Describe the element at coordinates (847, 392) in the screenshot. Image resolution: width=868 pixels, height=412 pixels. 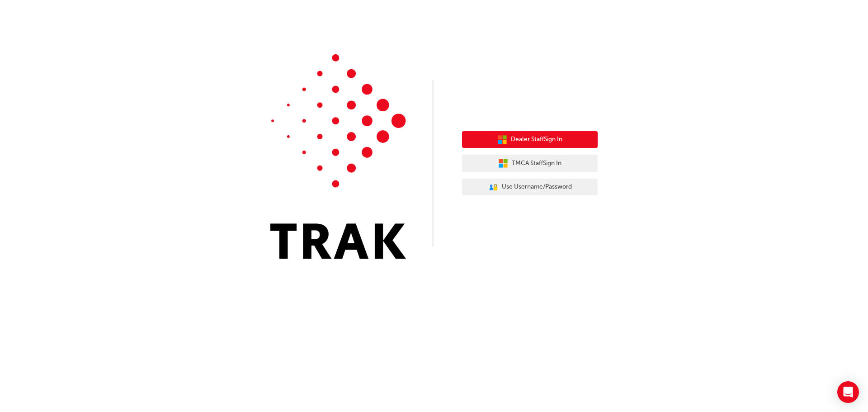
I see `div: Open Intercom Messenger` at that location.